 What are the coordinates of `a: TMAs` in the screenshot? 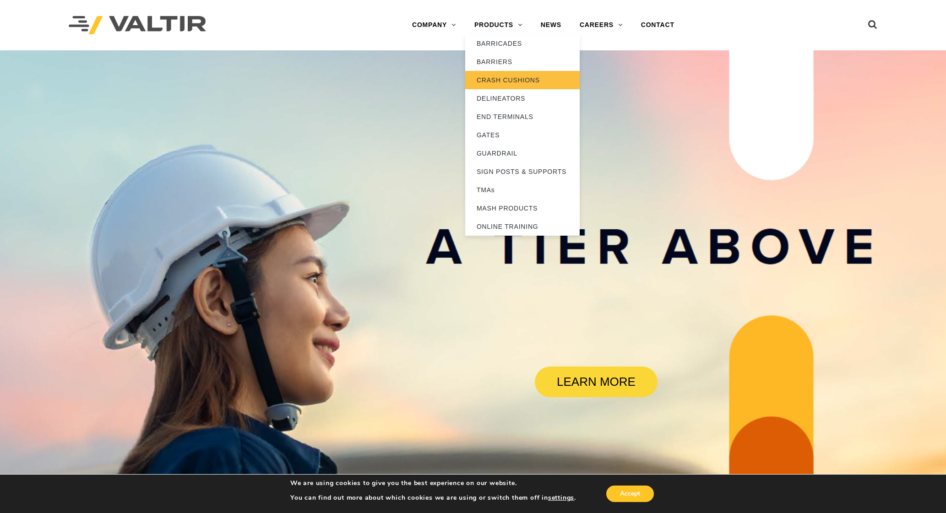 It's located at (522, 190).